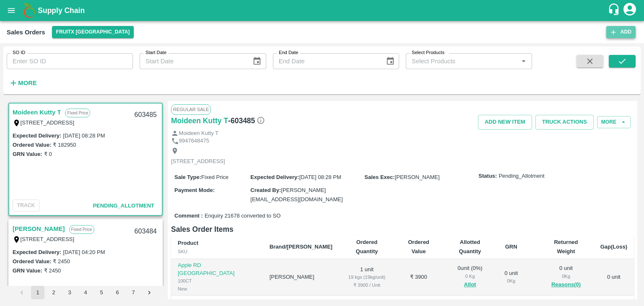 This screenshot has height=306, width=644. What do you see at coordinates (614, 277) in the screenshot?
I see `td: 0 unit` at bounding box center [614, 277].